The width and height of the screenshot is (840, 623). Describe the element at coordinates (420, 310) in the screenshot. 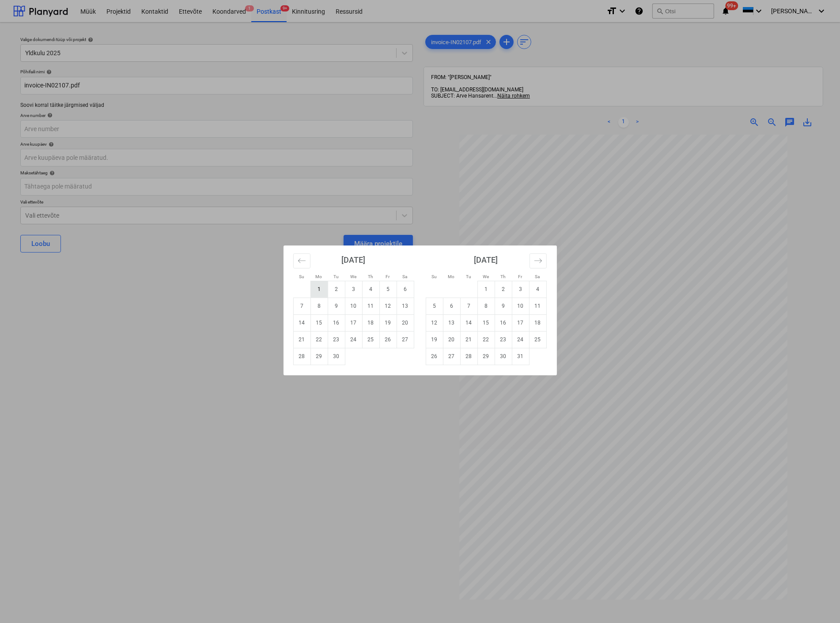

I see `div: Calendar` at that location.